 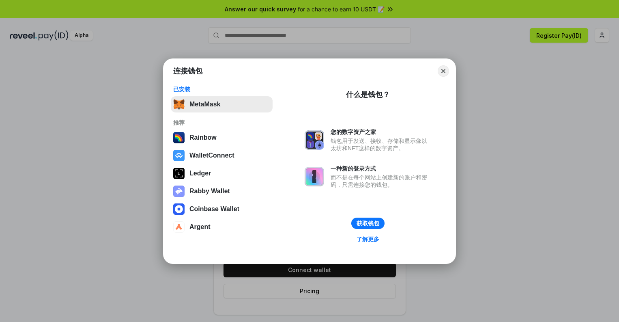 What do you see at coordinates (368, 223) in the screenshot?
I see `div: 获取钱包` at bounding box center [368, 223].